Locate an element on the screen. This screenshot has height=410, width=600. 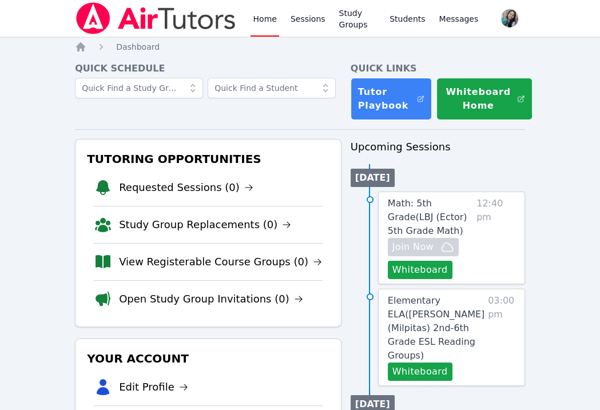
h4: Quick Schedule is located at coordinates (208, 69).